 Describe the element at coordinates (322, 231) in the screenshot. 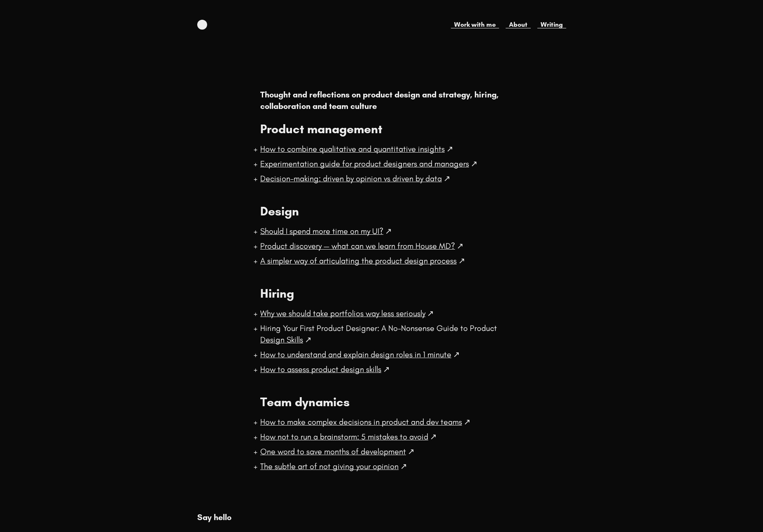

I see `a: Should I spend more time on my UI?` at that location.